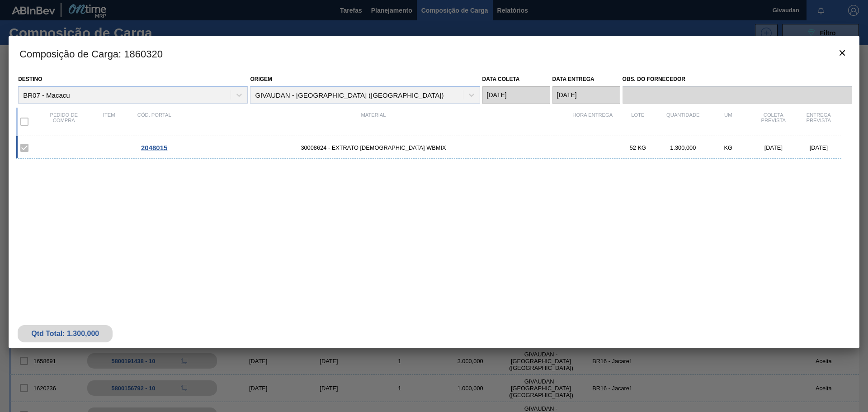 This screenshot has height=412, width=868. I want to click on label: Data coleta, so click(501, 79).